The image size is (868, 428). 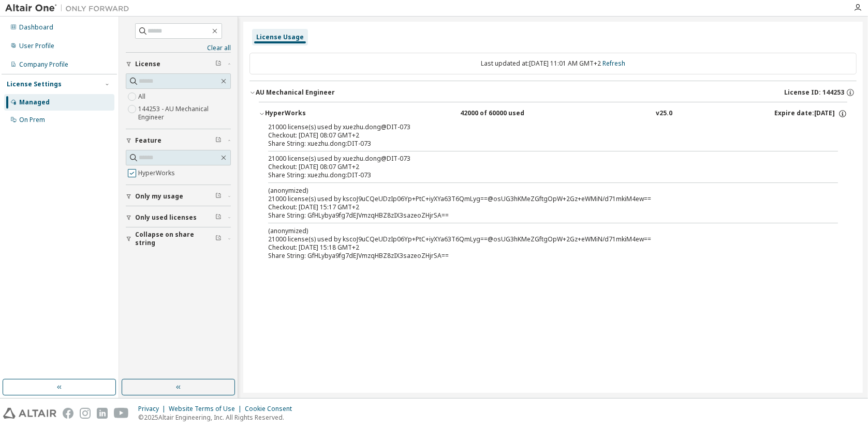 What do you see at coordinates (175, 239) in the screenshot?
I see `span: Collapse on share string` at bounding box center [175, 239].